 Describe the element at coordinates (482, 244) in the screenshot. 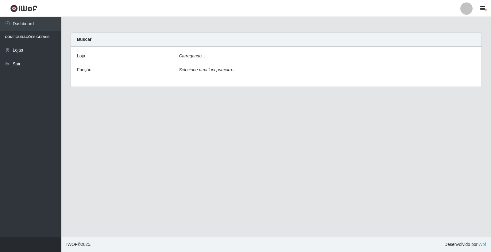

I see `a: iWof` at that location.